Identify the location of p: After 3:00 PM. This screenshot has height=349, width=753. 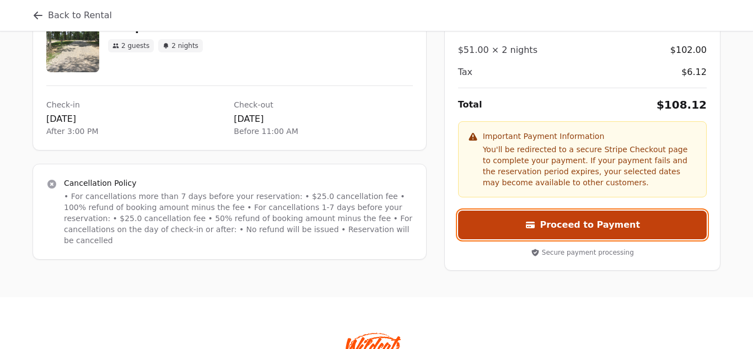
(136, 131).